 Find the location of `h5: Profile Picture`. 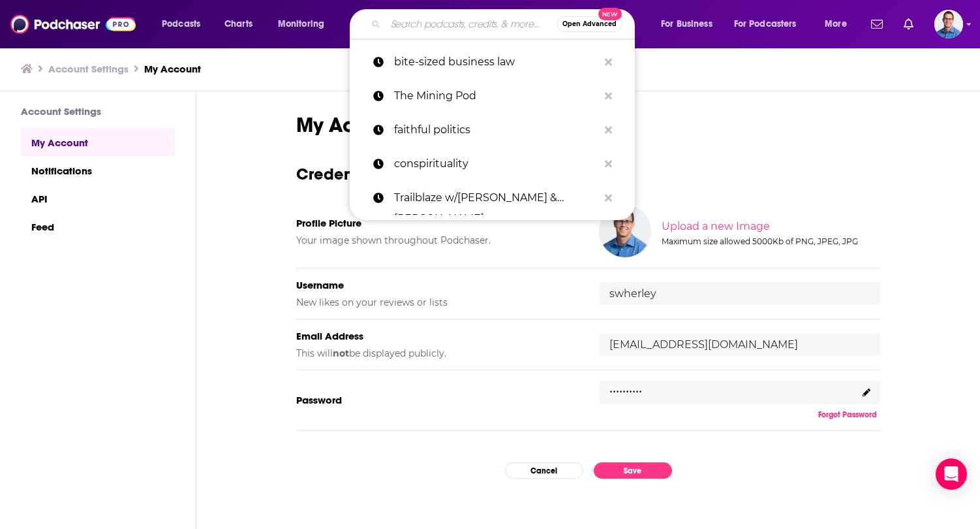

h5: Profile Picture is located at coordinates (437, 222).